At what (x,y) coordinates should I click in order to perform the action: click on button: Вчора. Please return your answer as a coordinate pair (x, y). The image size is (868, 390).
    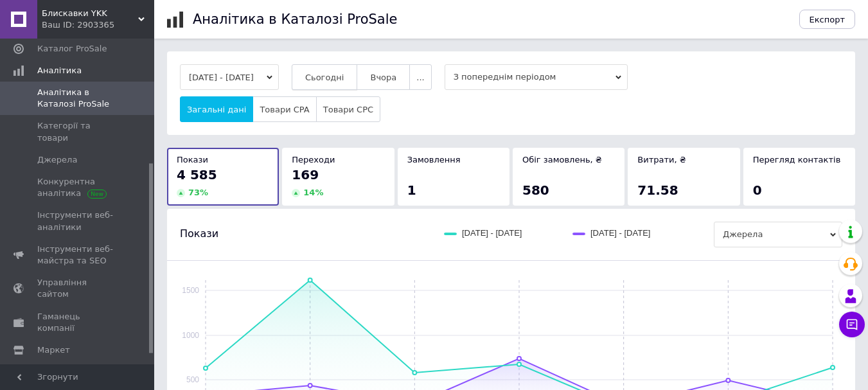
    Looking at the image, I should click on (383, 77).